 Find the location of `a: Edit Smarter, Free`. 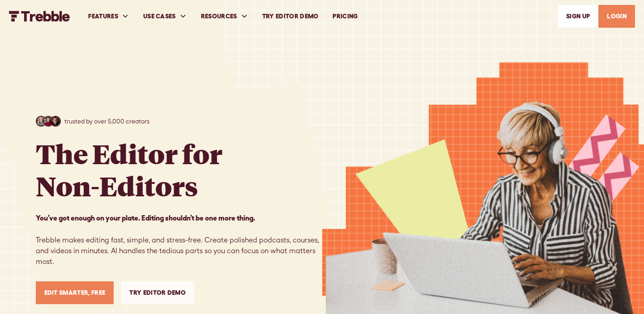

a: Edit Smarter, Free is located at coordinates (75, 292).